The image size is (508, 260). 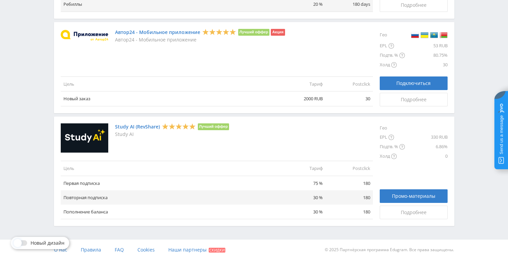 I want to click on a: Промо-материалы, so click(x=414, y=196).